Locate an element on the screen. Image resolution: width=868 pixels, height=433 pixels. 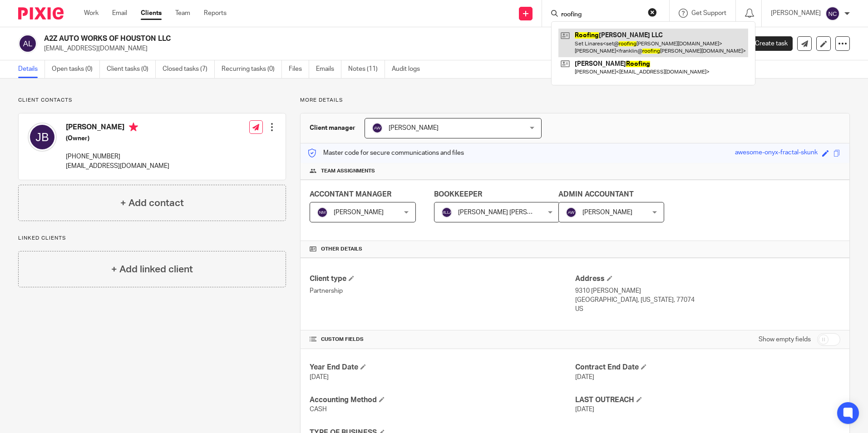
p: Client contacts is located at coordinates (152, 100).